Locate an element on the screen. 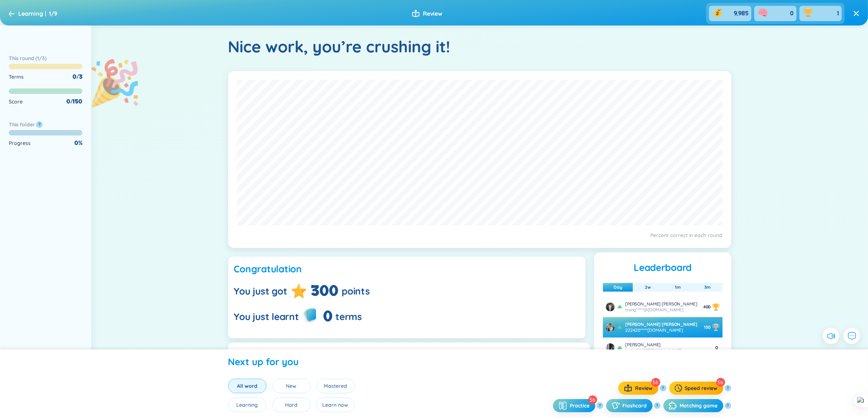  a: Learning1/9 is located at coordinates (33, 14).